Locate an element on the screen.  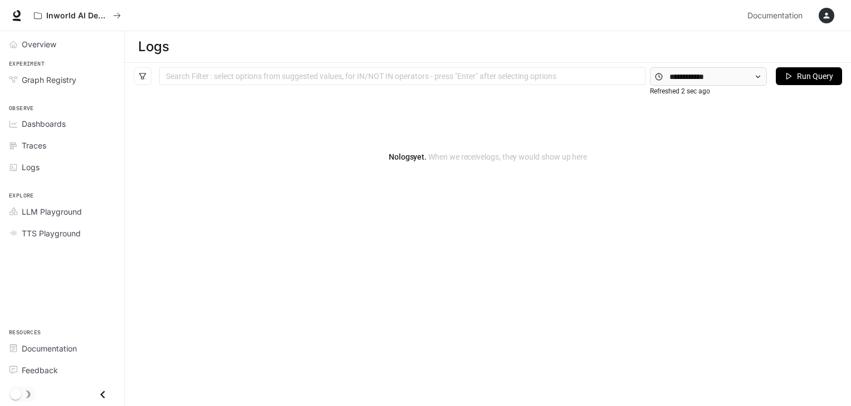
a: Dashboards is located at coordinates (62, 124).